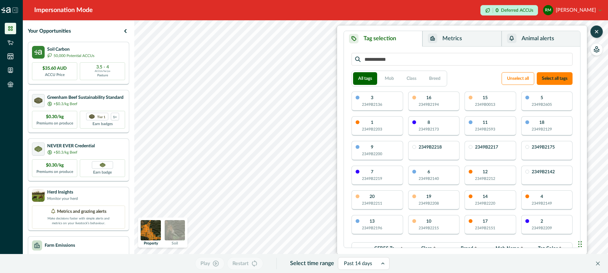 The image size is (608, 273). Describe the element at coordinates (6, 10) in the screenshot. I see `img: Logo` at that location.